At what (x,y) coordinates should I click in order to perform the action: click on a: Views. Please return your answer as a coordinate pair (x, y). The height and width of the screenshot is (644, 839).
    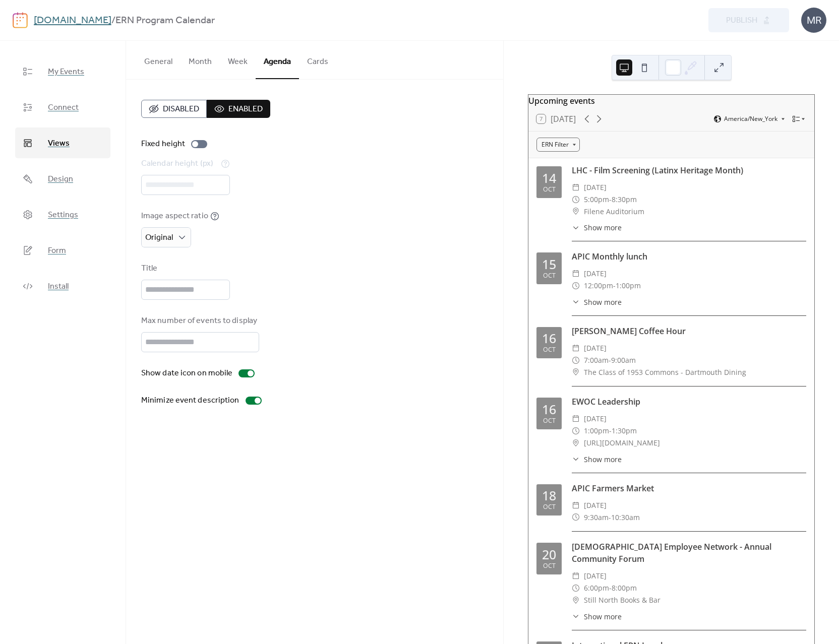
    Looking at the image, I should click on (63, 143).